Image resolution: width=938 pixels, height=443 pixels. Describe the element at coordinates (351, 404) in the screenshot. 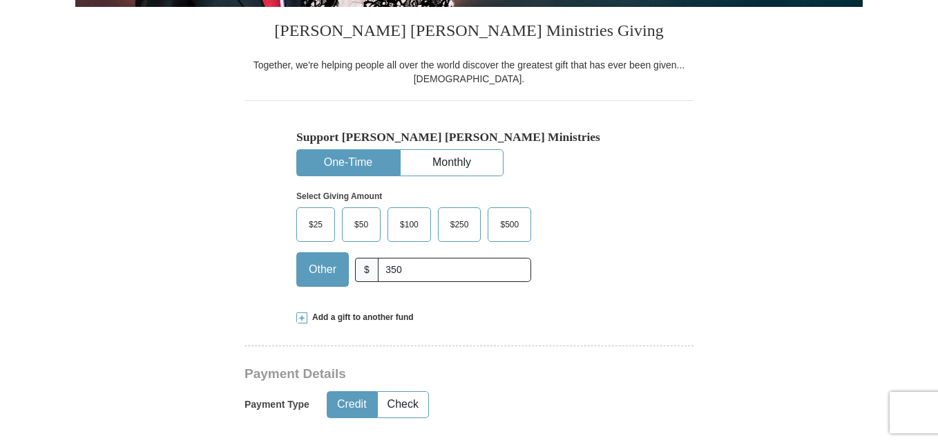

I see `button: Credit` at that location.